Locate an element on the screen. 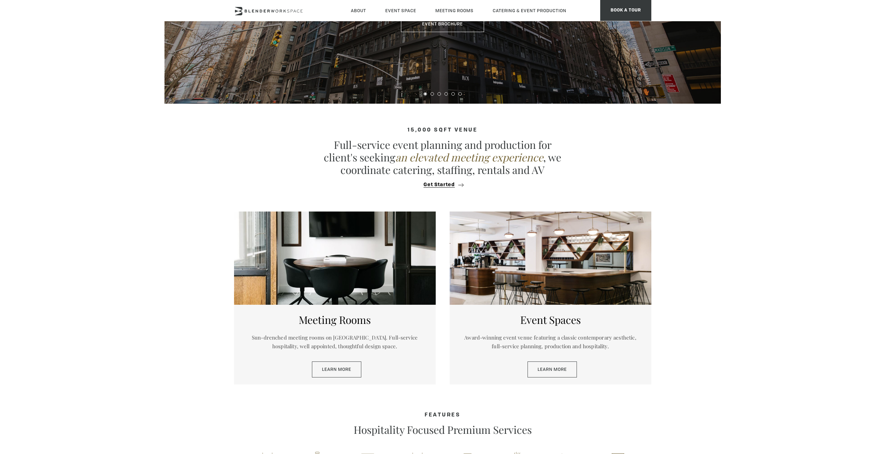  h5: Event Spaces is located at coordinates (551, 320).